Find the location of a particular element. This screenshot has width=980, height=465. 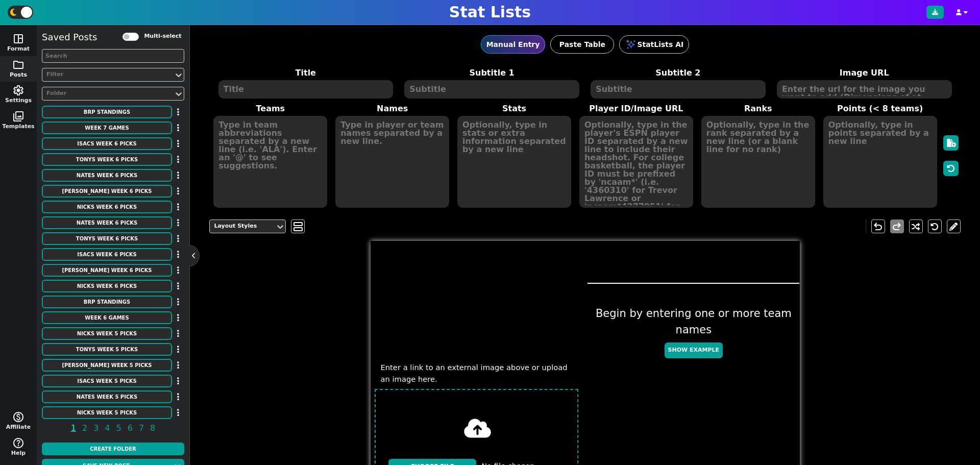

label: Stats is located at coordinates (514, 109).